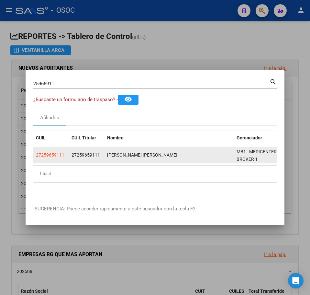 Image resolution: width=310 pixels, height=295 pixels. I want to click on mat-icon: search, so click(273, 81).